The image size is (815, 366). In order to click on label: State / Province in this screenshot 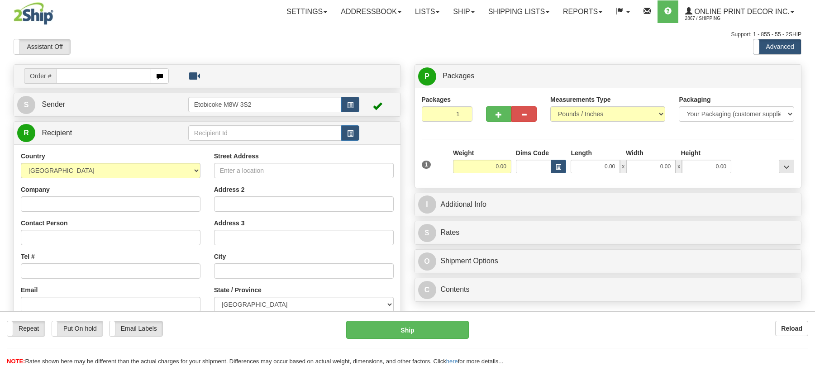, I will do `click(238, 290)`.